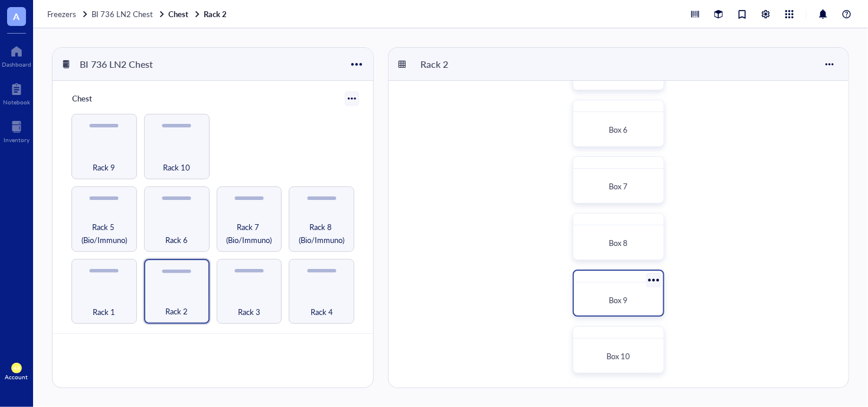  Describe the element at coordinates (117, 64) in the screenshot. I see `div: BI 736 LN2 Chest` at that location.